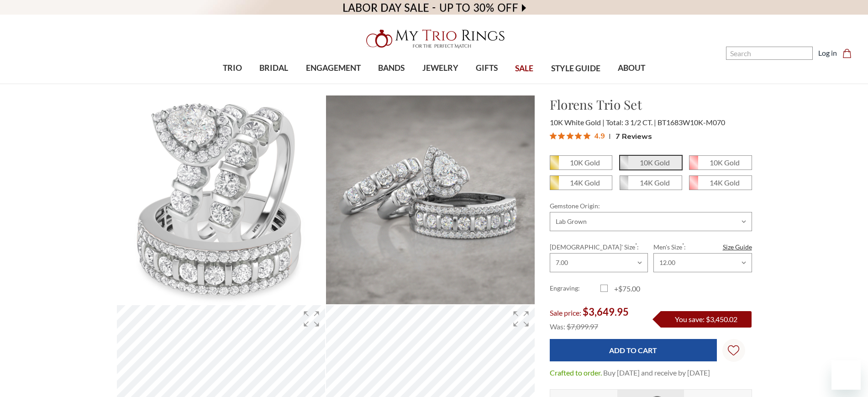  I want to click on a: BRIDAL, so click(273, 68).